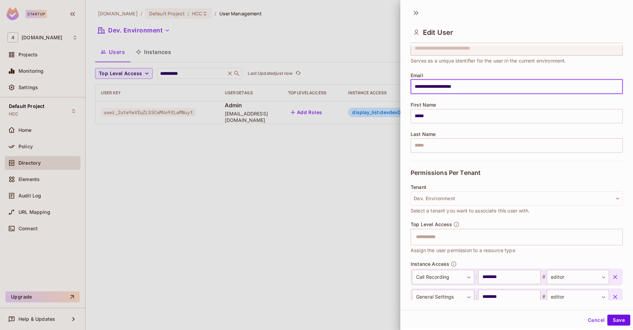  Describe the element at coordinates (620, 237) in the screenshot. I see `button: Open` at that location.